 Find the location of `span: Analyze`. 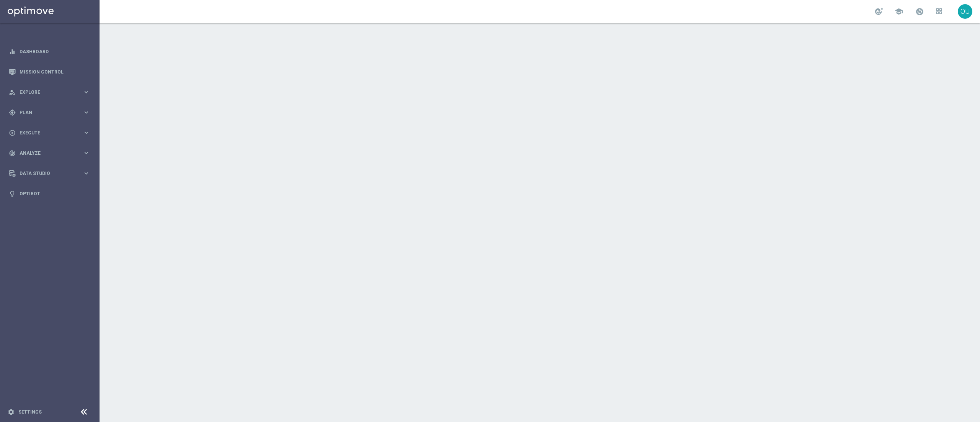

span: Analyze is located at coordinates (51, 153).